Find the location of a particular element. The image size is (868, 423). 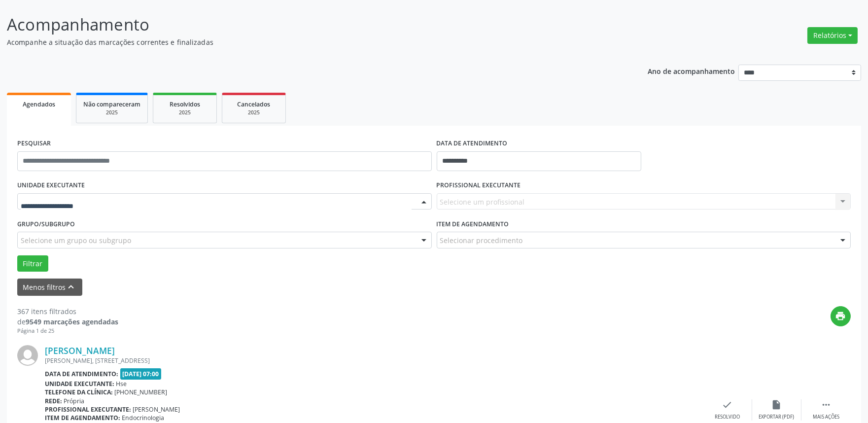

b: Item de agendamento: is located at coordinates (82, 417).